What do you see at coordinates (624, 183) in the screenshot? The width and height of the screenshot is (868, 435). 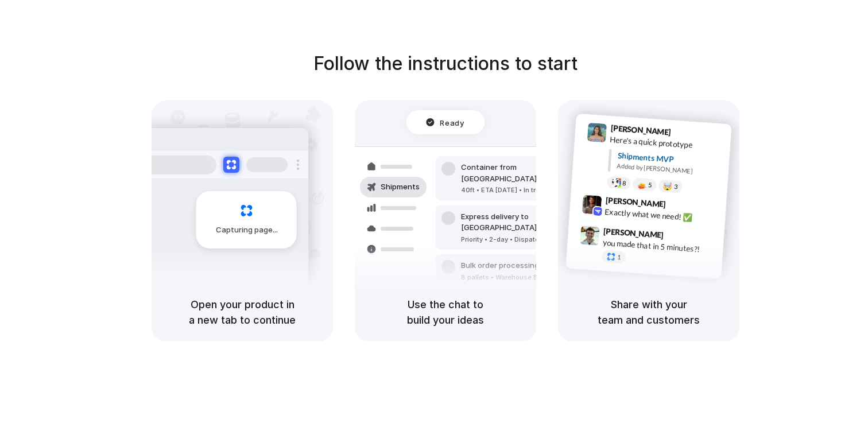 I see `span: 8` at bounding box center [624, 183].